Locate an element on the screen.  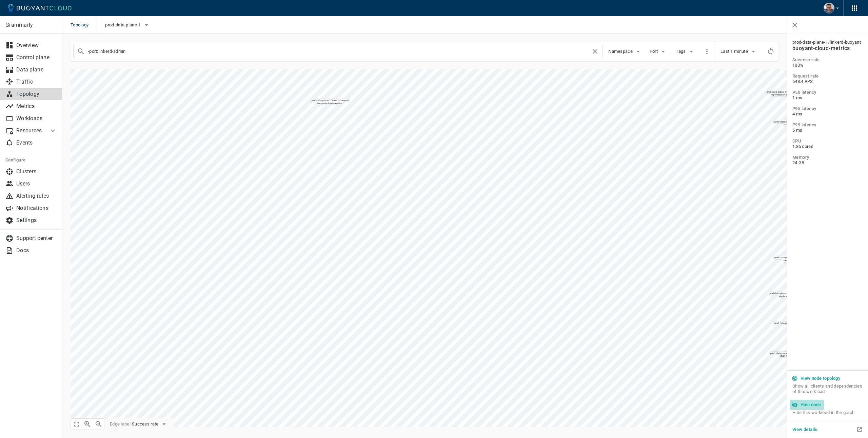
span: prod-data-plane-1 is located at coordinates (123, 25).